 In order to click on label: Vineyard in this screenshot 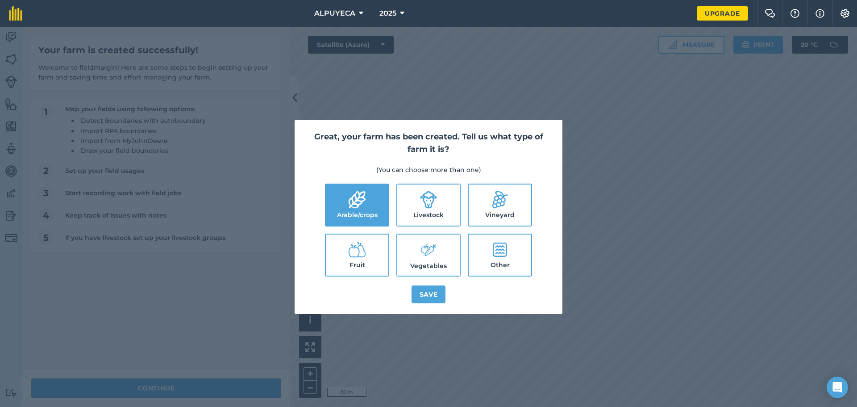, I will do `click(500, 205)`.